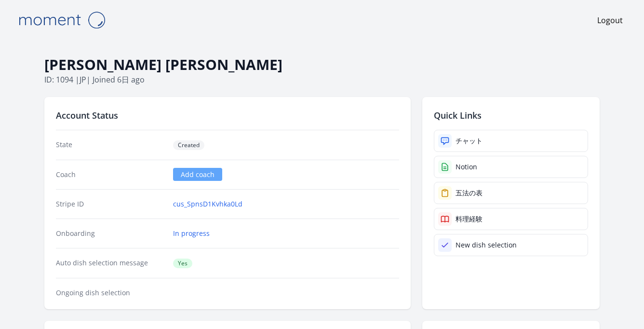 This screenshot has height=329, width=644. Describe the element at coordinates (110, 293) in the screenshot. I see `dt: Ongoing dish selection` at that location.